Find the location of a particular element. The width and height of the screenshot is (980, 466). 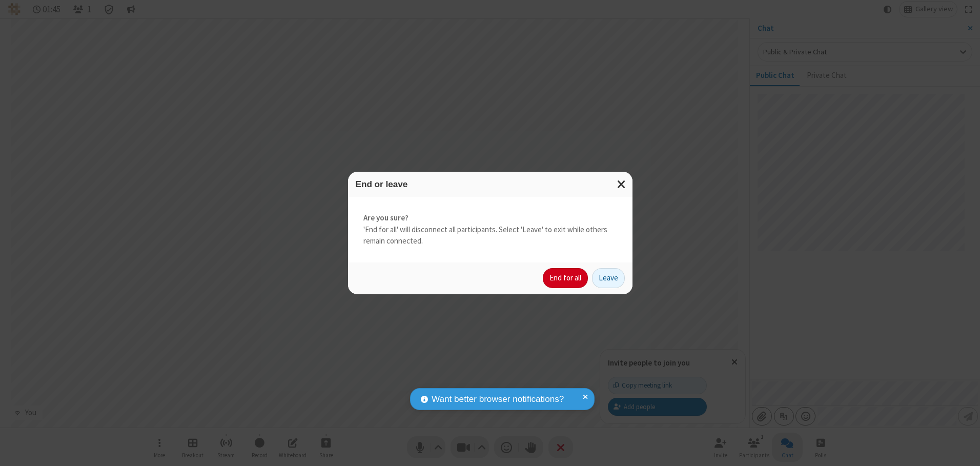

button: Close modal is located at coordinates (622, 184).